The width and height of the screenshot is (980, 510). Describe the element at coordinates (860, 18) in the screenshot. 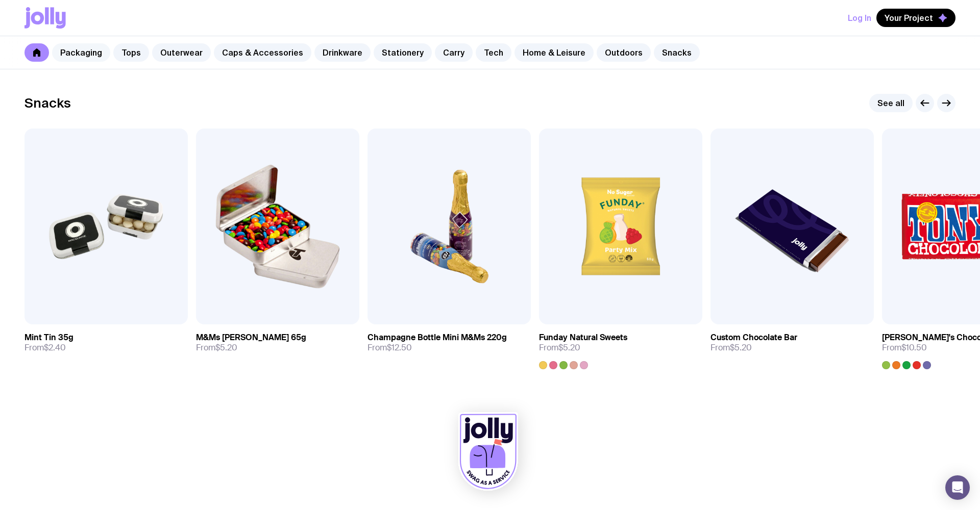

I see `button: Log In` at that location.